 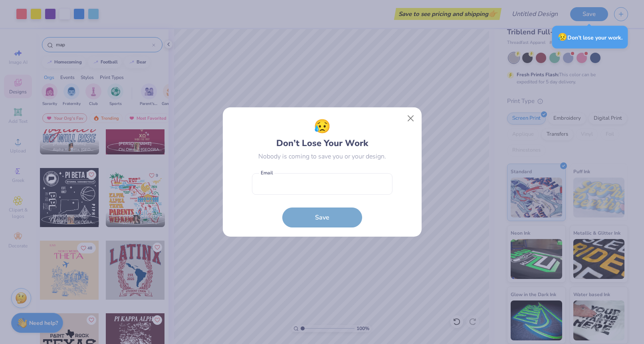 I want to click on div: Don’t Lose Your Work, so click(x=322, y=134).